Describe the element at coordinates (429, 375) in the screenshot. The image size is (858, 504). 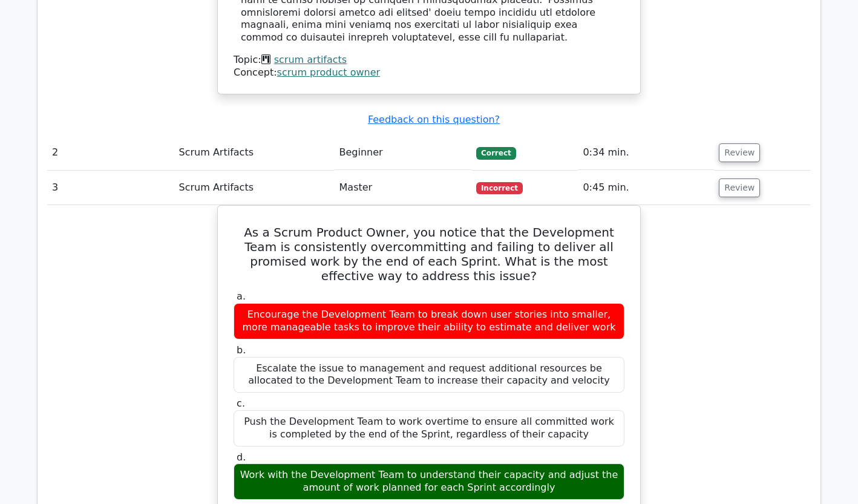
I see `div: Escalate the issue to management and request additional resources be allocated to the Development...` at that location.